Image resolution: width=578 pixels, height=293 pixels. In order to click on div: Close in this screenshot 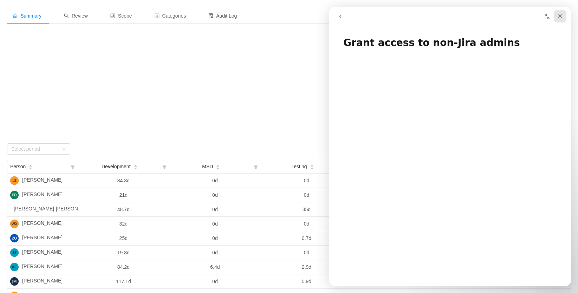, I will do `click(231, 9)`.